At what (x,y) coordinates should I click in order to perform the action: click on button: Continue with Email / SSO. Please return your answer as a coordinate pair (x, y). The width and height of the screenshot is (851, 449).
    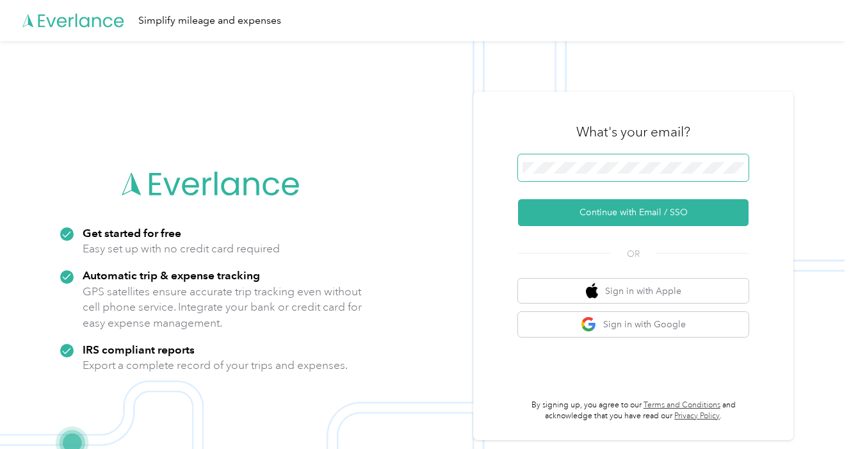
    Looking at the image, I should click on (634, 213).